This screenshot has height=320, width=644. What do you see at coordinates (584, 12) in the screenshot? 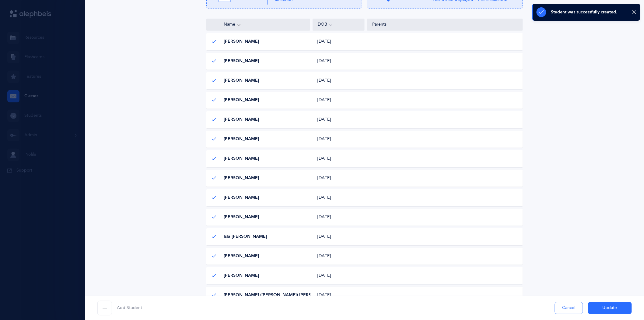
I see `div: Student was successfully created.` at bounding box center [584, 12].